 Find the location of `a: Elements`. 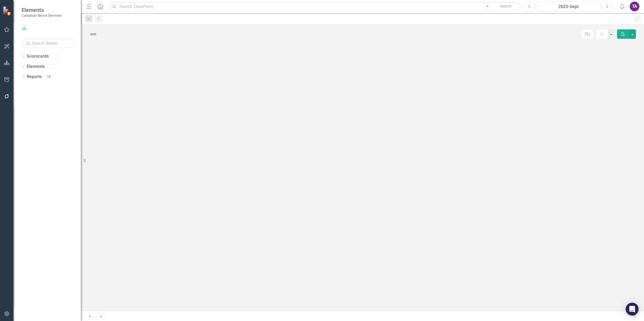

a: Elements is located at coordinates (35, 67).